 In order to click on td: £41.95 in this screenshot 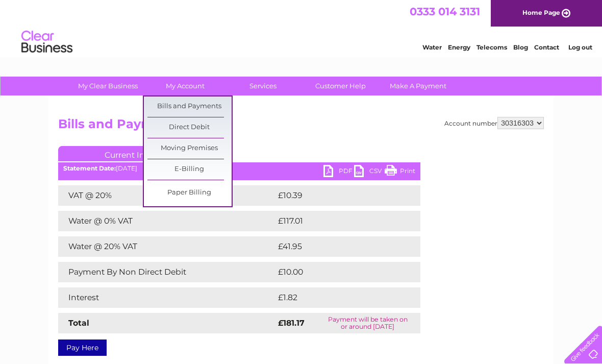, I will do `click(337, 247)`.